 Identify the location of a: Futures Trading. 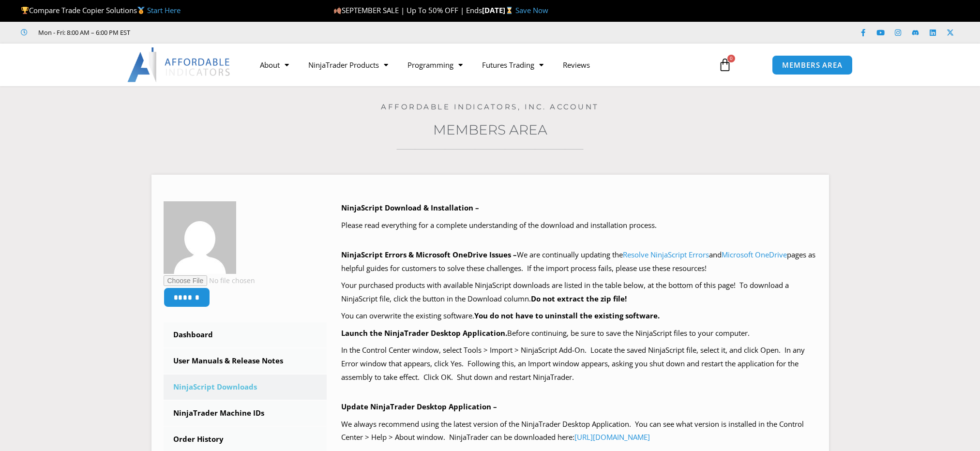
(512, 65).